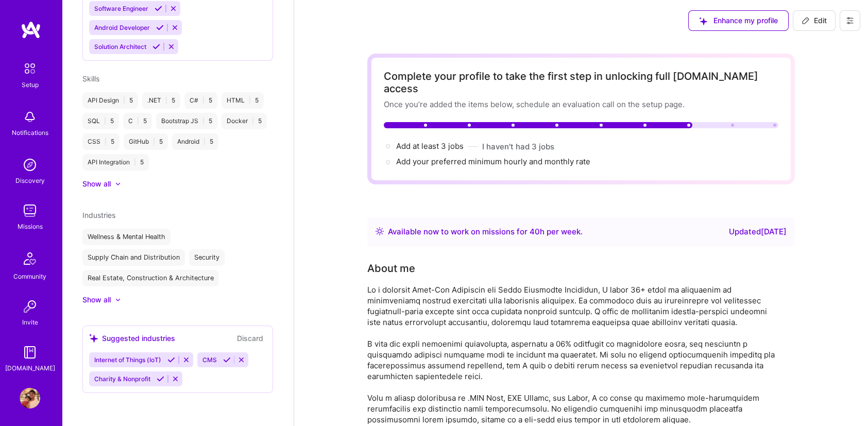 The image size is (868, 426). I want to click on div: Real Estate, Construction & Architecture, so click(150, 279).